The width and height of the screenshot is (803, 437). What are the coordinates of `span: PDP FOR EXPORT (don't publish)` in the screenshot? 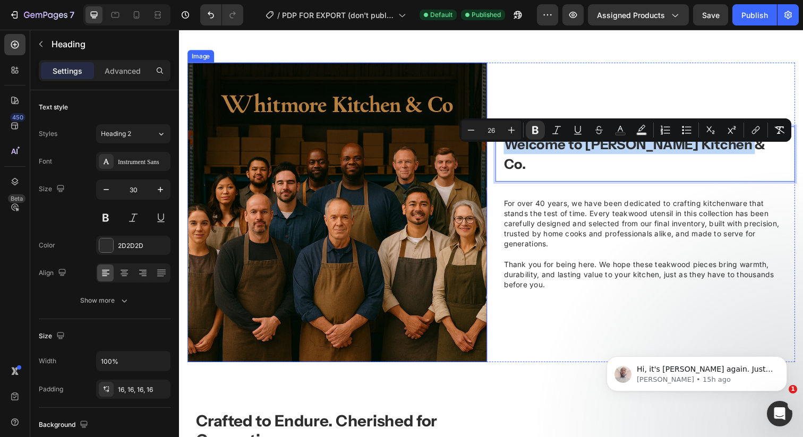 It's located at (338, 15).